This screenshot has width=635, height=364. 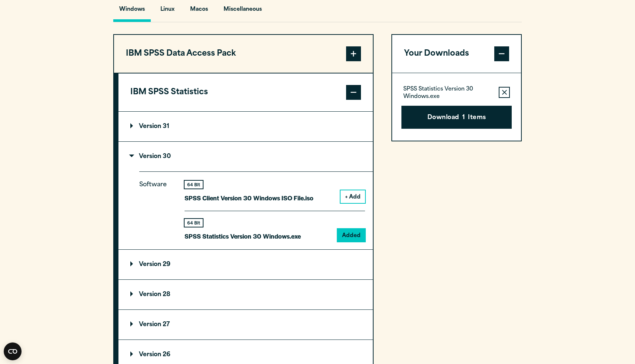 I want to click on p: SPSS Client Version 30 Windows ISO File.iso, so click(x=249, y=197).